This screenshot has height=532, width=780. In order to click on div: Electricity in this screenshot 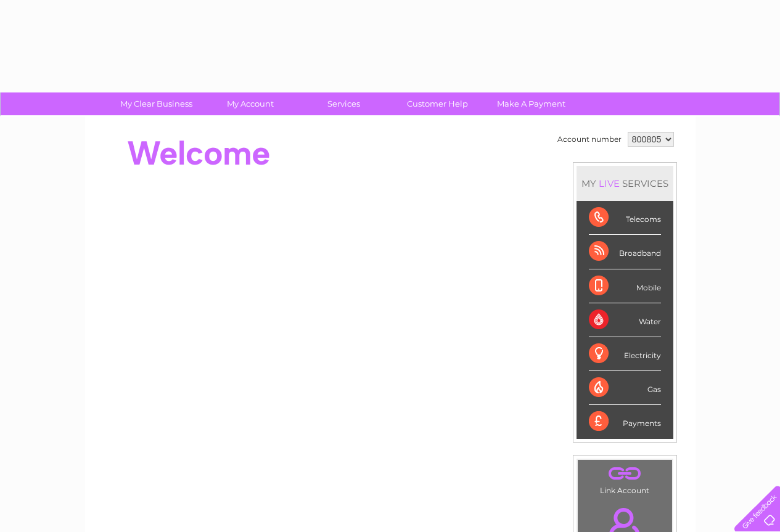, I will do `click(624, 354)`.